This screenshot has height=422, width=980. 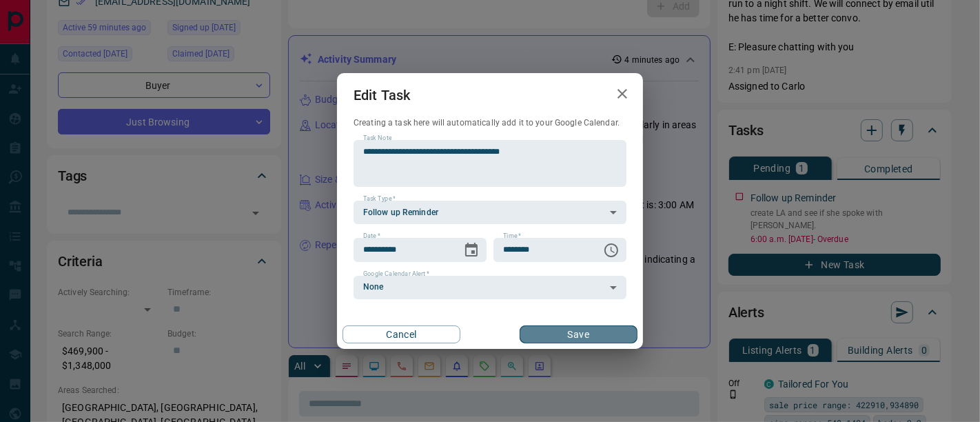 What do you see at coordinates (371, 236) in the screenshot?
I see `label: Date` at bounding box center [371, 236].